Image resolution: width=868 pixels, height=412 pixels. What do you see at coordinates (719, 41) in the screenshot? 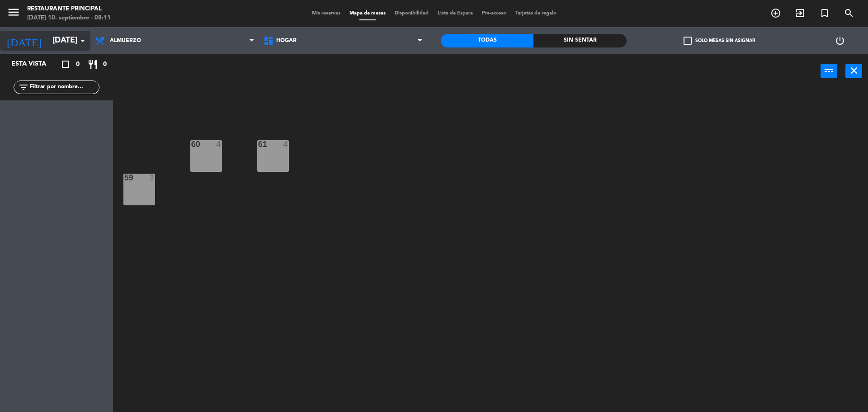
I see `label: Solo mesas sin asignar` at bounding box center [719, 41].